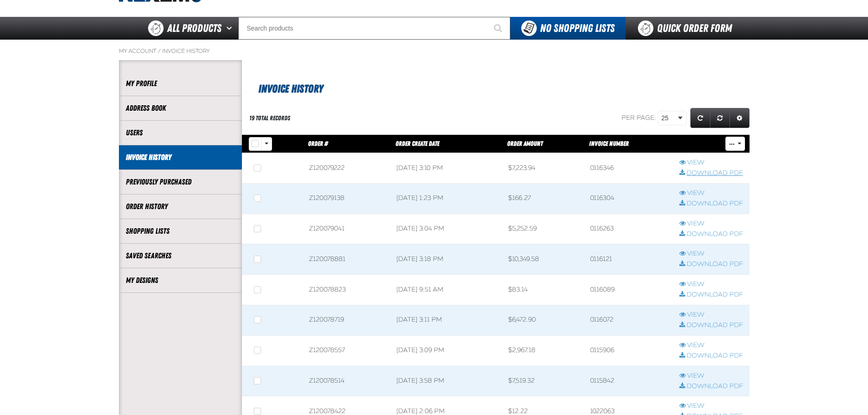  Describe the element at coordinates (231, 28) in the screenshot. I see `button: Open All Products pages` at that location.